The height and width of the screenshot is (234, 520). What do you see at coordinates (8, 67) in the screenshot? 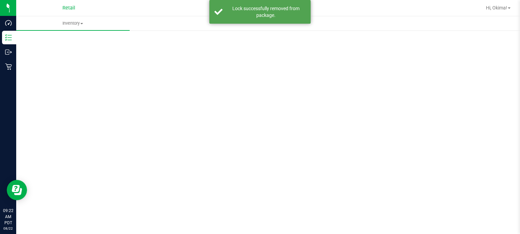
I see `inline-svg: Retail` at bounding box center [8, 67].